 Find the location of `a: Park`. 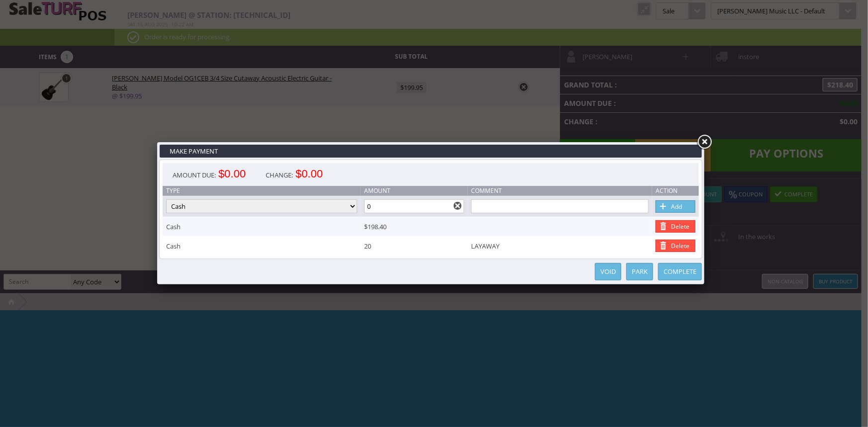

a: Park is located at coordinates (640, 272).